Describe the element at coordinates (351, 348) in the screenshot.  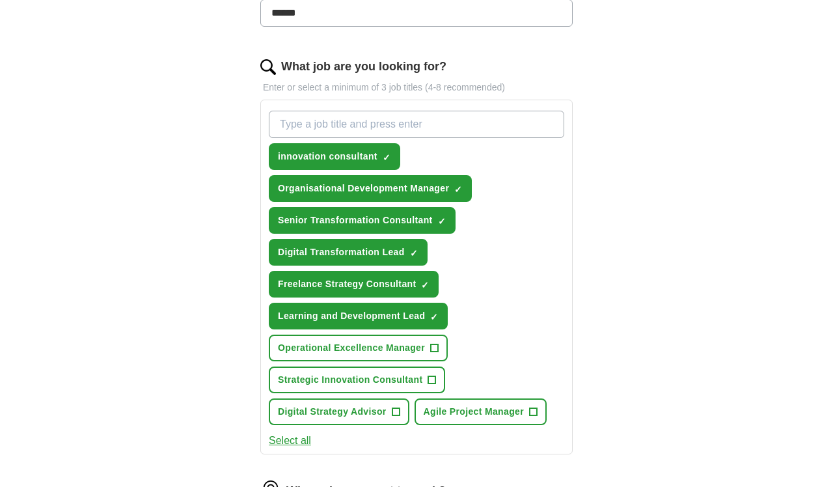
I see `span: Operational Excellence Manager` at that location.